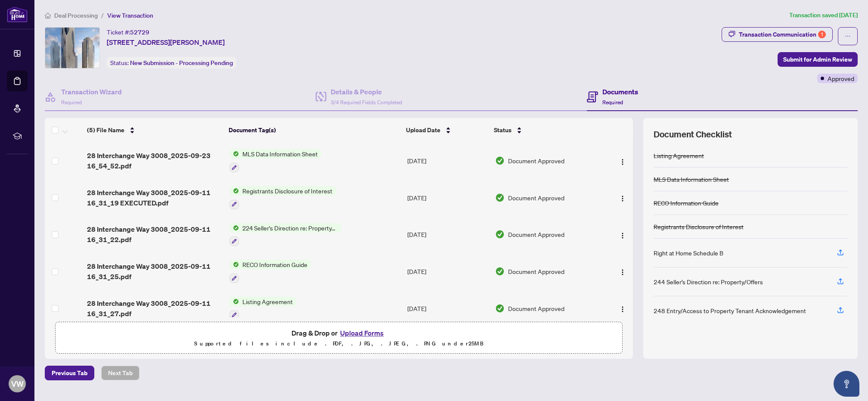  I want to click on span: Drag & Drop orUpload FormsSupported files include .PDF, .JPG, .JPEG, .PNG under25MB, so click(339, 338).